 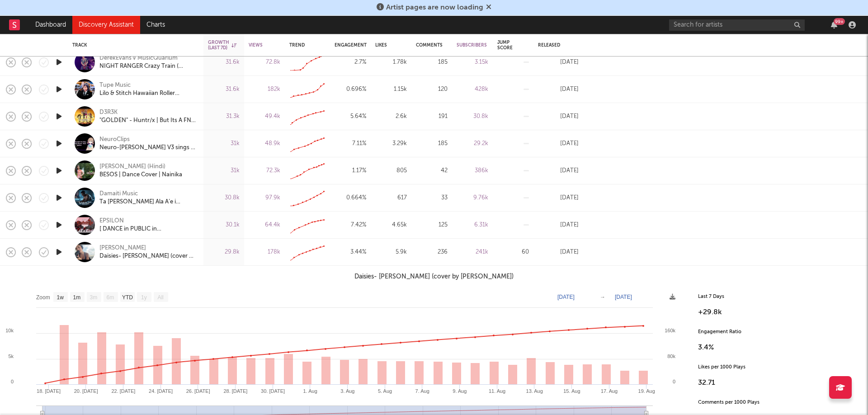 I want to click on text: YTD, so click(x=128, y=298).